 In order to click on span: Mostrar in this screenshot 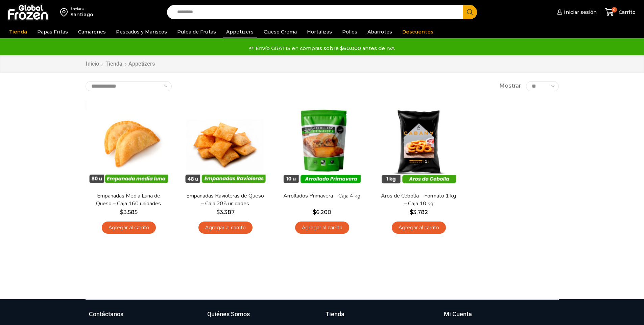, I will do `click(510, 86)`.